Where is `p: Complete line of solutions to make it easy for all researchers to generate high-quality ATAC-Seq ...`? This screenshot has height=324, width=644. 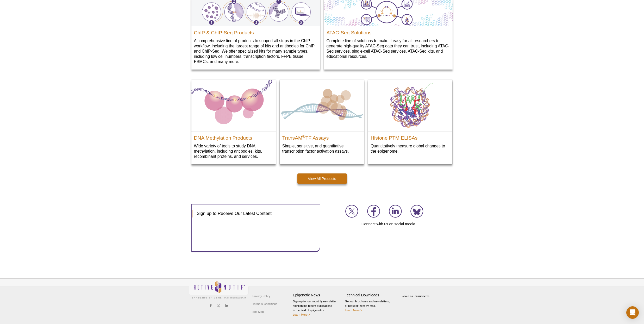 p: Complete line of solutions to make it easy for all researchers to generate high-quality ATAC-Seq ... is located at coordinates (388, 49).